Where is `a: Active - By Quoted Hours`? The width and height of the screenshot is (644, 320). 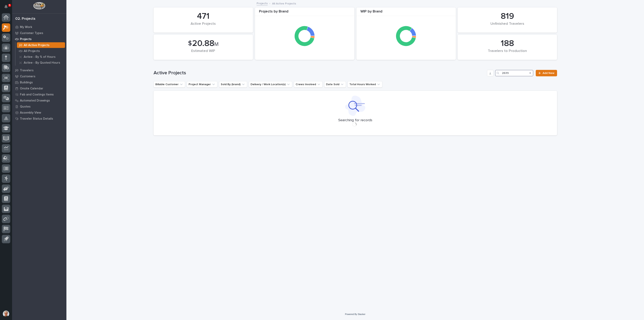
a: Active - By Quoted Hours is located at coordinates (41, 62).